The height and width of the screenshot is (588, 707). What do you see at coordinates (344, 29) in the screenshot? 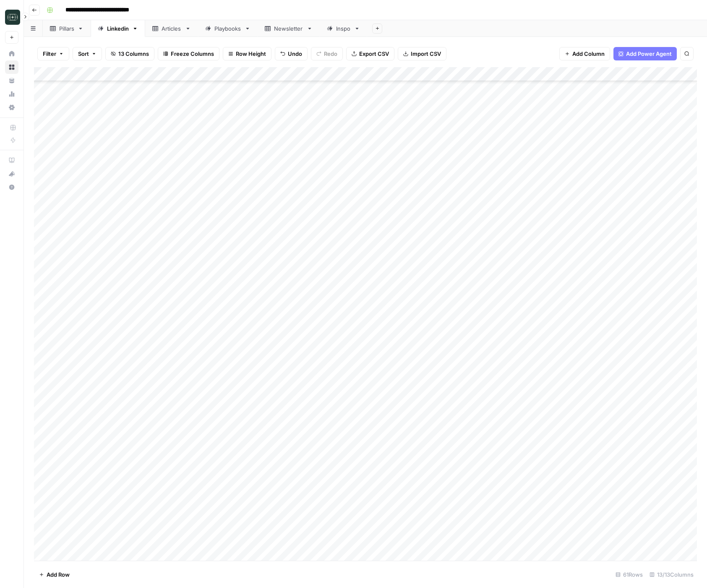
I see `div: Inspo` at bounding box center [344, 29].